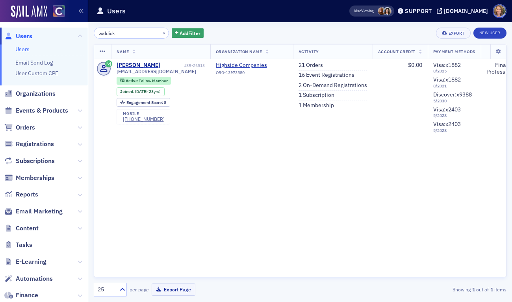 This screenshot has height=302, width=512. I want to click on span: 8 / 2021, so click(454, 86).